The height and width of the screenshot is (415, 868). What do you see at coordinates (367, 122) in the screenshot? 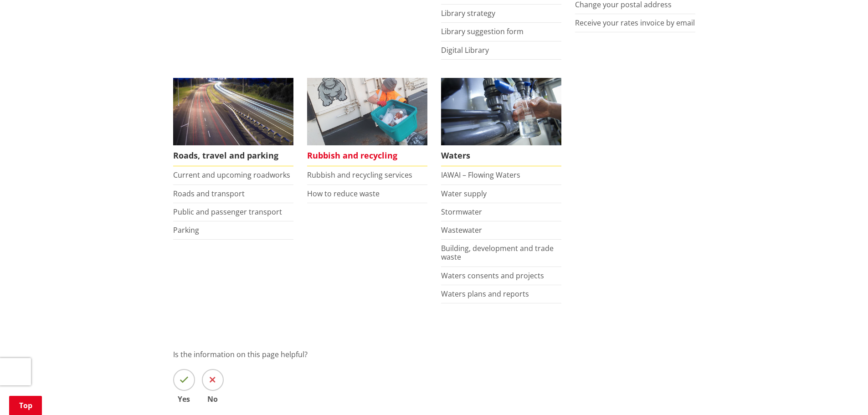
I see `a: Rubbish and recycling` at bounding box center [367, 122].